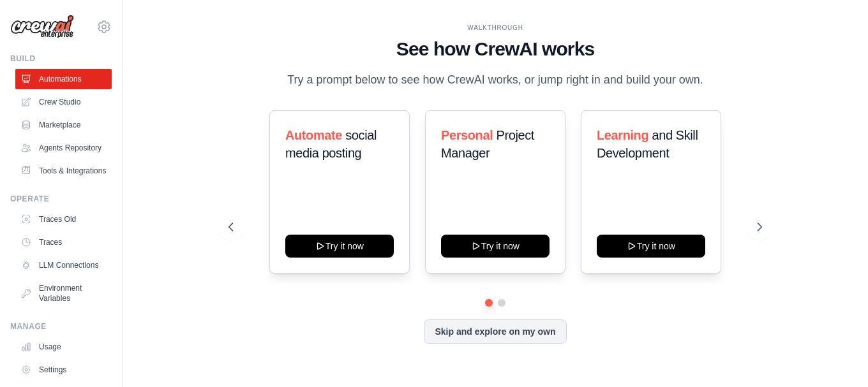 The image size is (868, 387). Describe the element at coordinates (61, 326) in the screenshot. I see `div: Manage` at that location.